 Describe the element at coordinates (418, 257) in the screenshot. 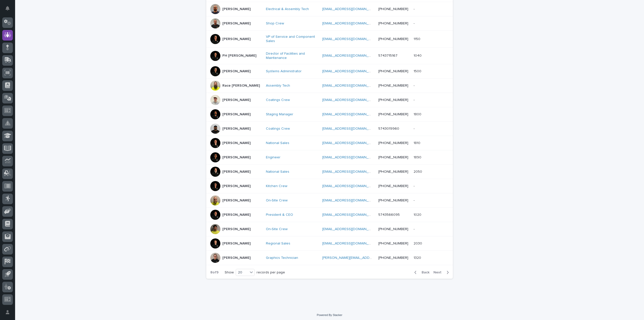

I see `p: 1320` at that location.